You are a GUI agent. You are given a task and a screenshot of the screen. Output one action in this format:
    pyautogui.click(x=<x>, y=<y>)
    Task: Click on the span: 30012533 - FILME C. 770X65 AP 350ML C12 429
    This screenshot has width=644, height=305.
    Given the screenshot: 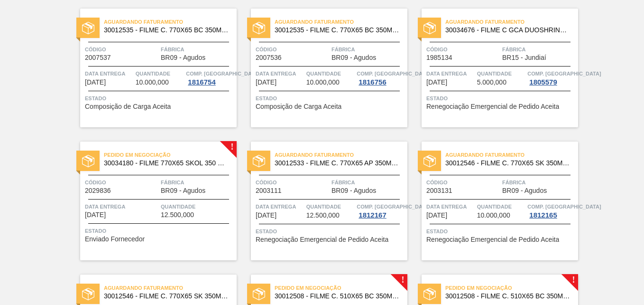 What is the action you would take?
    pyautogui.click(x=337, y=163)
    